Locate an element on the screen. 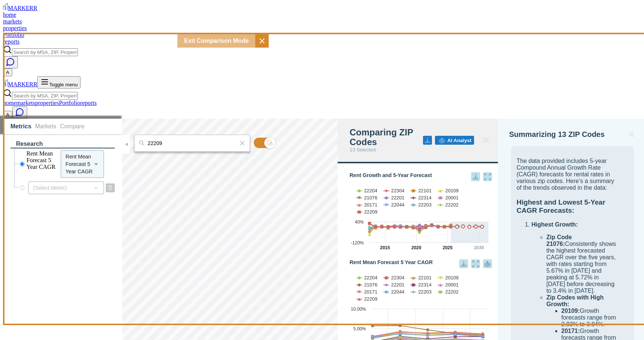 This screenshot has height=340, width=644. strong: Zip Codes with High Growth: is located at coordinates (575, 301).